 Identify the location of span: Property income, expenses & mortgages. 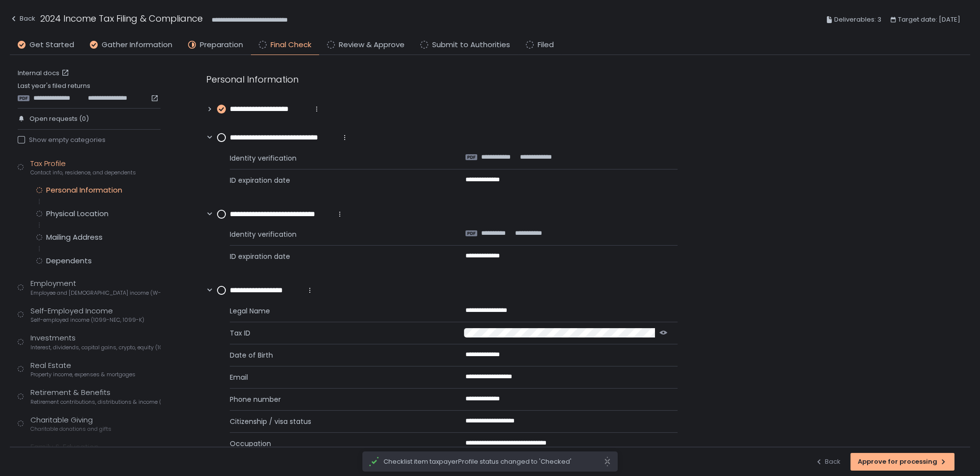
(83, 374).